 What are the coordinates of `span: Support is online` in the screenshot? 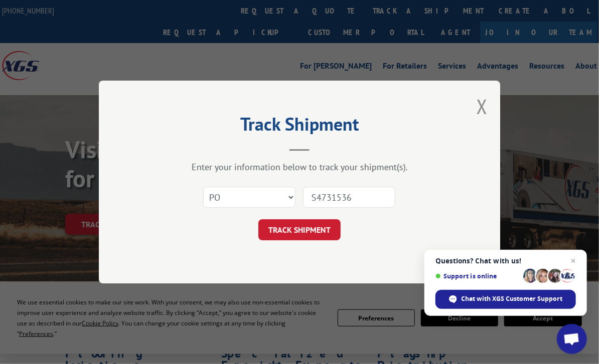 It's located at (477, 276).